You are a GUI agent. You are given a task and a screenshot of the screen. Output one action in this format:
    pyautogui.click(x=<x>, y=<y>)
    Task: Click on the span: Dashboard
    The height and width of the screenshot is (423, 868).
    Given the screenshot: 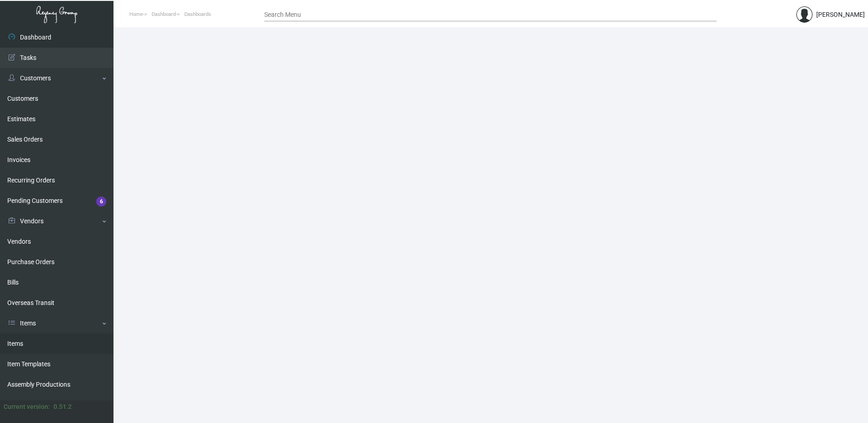 What is the action you would take?
    pyautogui.click(x=164, y=14)
    